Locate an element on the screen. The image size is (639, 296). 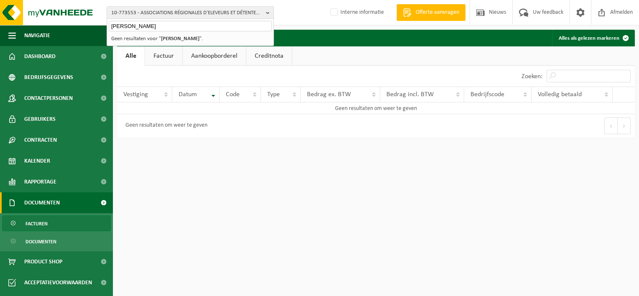
a: Factuur is located at coordinates (164, 56).